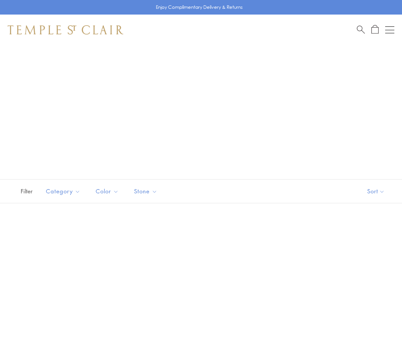 The image size is (402, 340). I want to click on button: Category, so click(63, 191).